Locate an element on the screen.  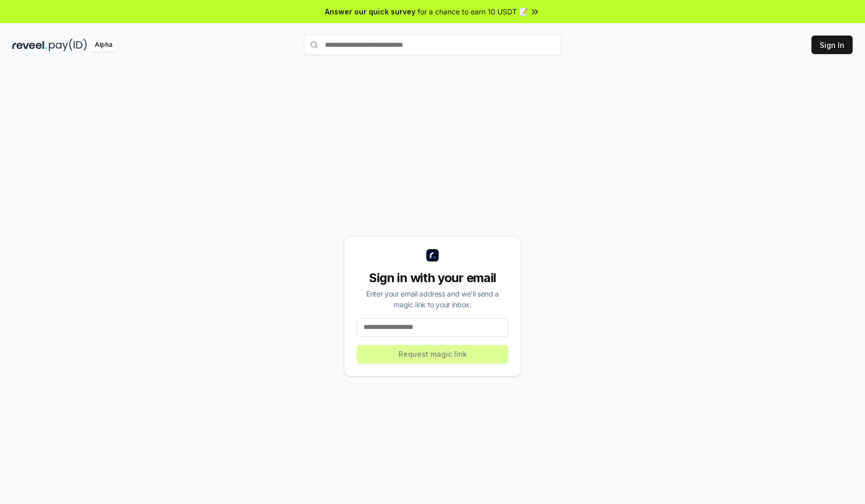
img: logo_small is located at coordinates (433, 255).